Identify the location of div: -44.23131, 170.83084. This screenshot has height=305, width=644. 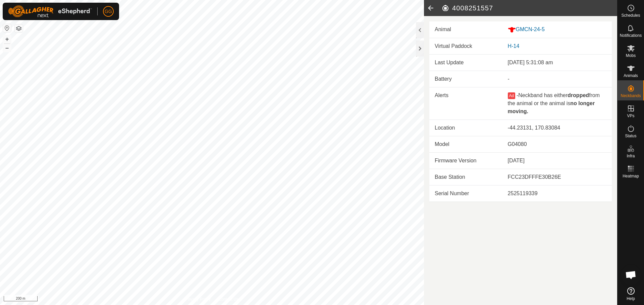
(557, 128).